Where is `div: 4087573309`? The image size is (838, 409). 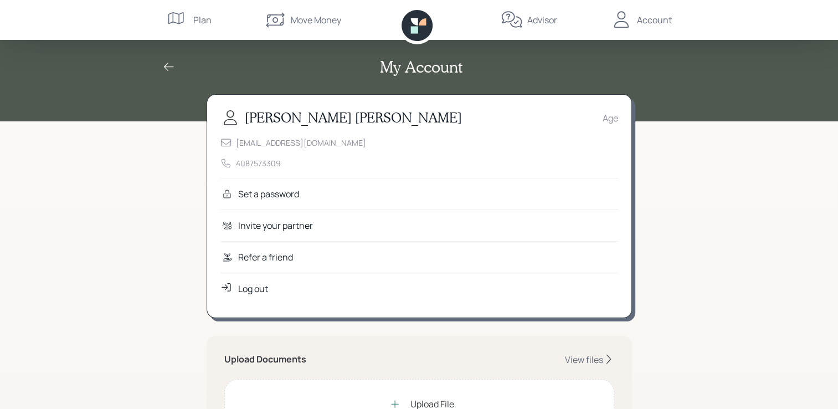
div: 4087573309 is located at coordinates (258, 163).